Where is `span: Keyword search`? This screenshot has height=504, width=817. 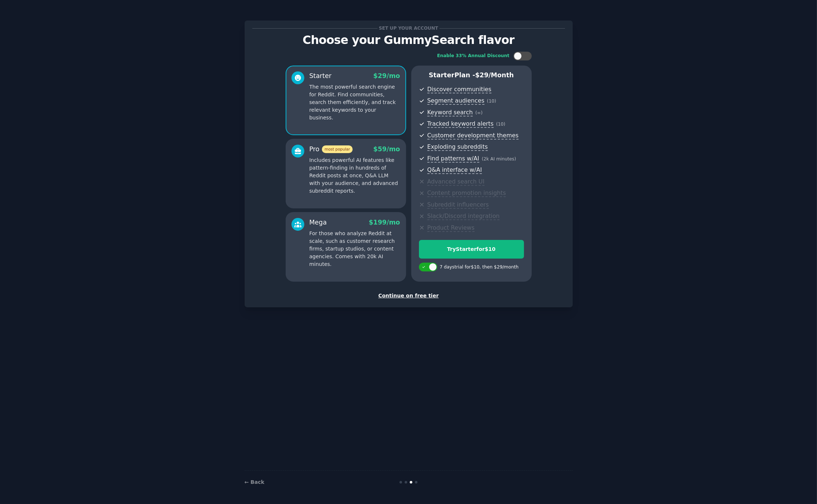
span: Keyword search is located at coordinates (450, 113).